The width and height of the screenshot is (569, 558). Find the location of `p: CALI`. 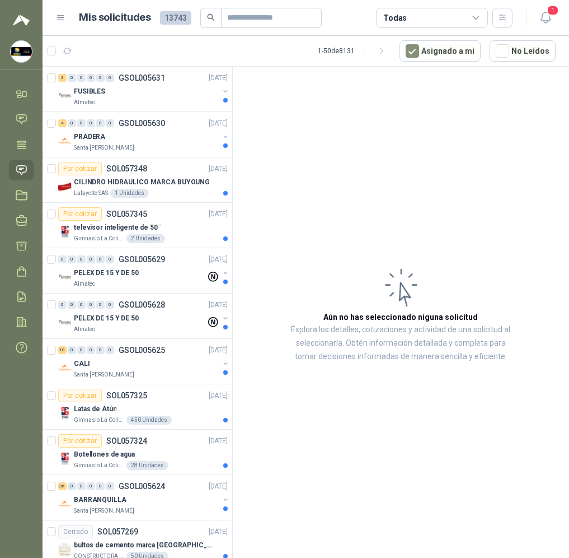

p: CALI is located at coordinates (82, 363).